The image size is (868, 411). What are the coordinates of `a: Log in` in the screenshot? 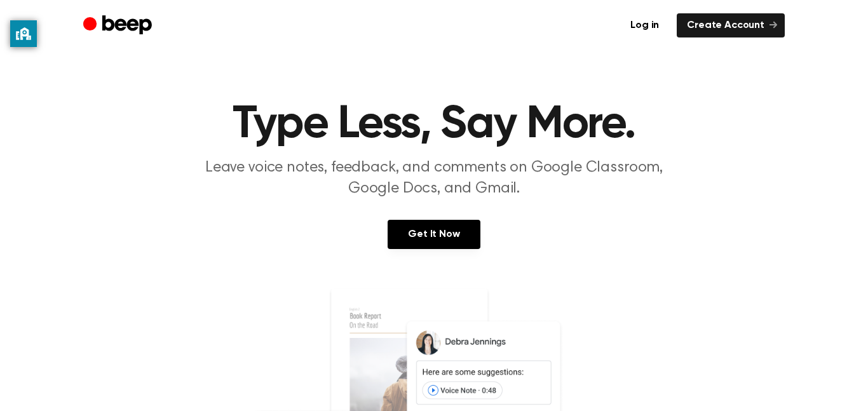 It's located at (645, 25).